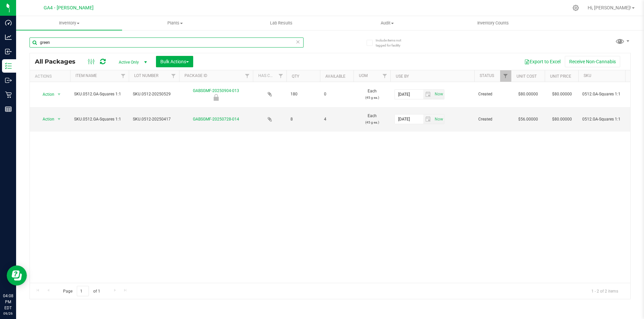 The height and width of the screenshot is (319, 644). Describe the element at coordinates (576, 8) in the screenshot. I see `div: Manage settings` at that location.